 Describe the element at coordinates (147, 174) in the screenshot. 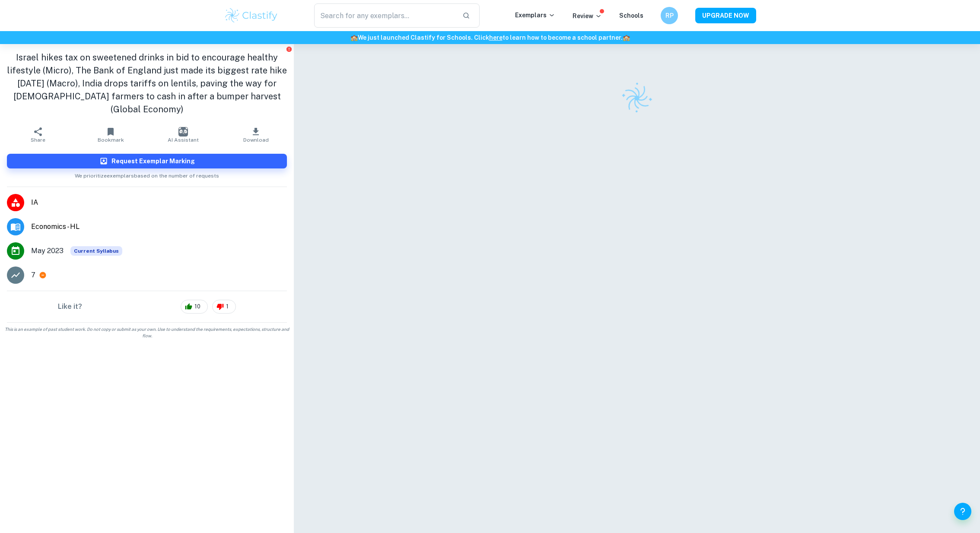

I see `span: We prioritize exemplars based on the number of requests` at that location.